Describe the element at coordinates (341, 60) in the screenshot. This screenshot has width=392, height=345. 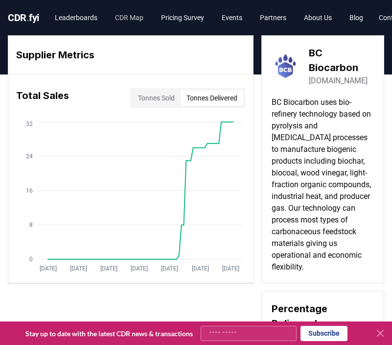
I see `h3: BC Biocarbon` at that location.